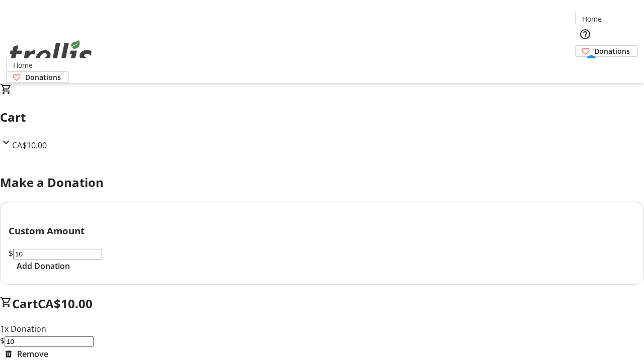  I want to click on img: Orient E2E Organization YOan2mhPVT's Logo, so click(51, 54).